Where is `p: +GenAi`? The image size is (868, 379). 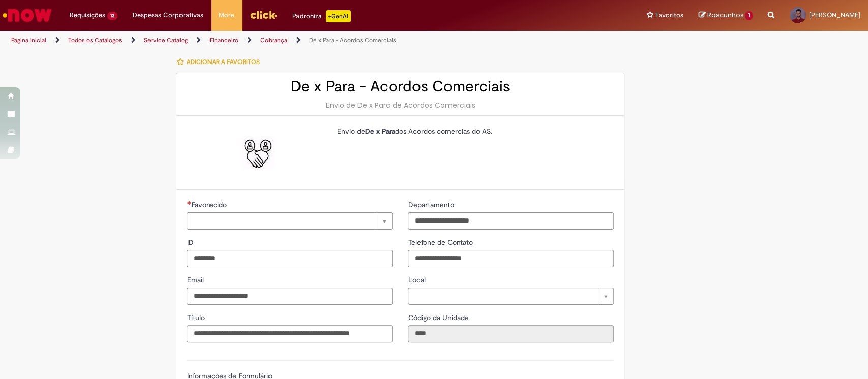
p: +GenAi is located at coordinates (338, 16).